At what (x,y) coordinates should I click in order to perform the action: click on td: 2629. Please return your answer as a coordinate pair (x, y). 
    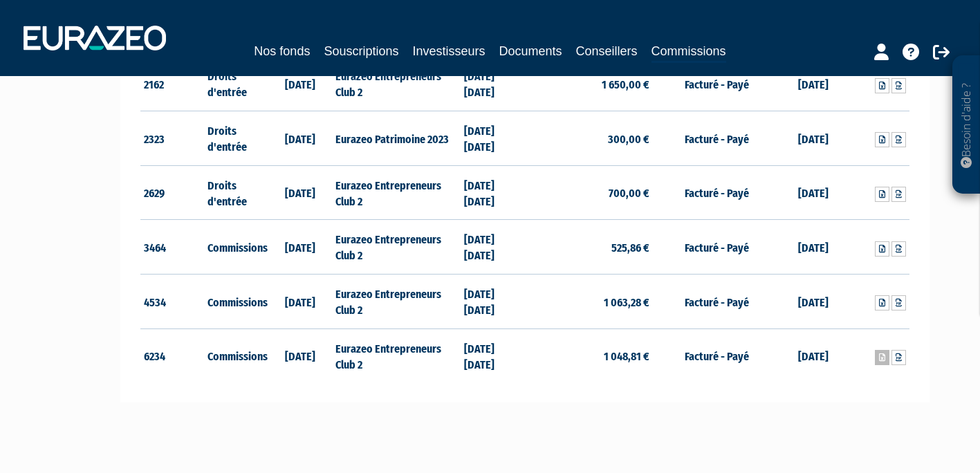
    Looking at the image, I should click on (172, 192).